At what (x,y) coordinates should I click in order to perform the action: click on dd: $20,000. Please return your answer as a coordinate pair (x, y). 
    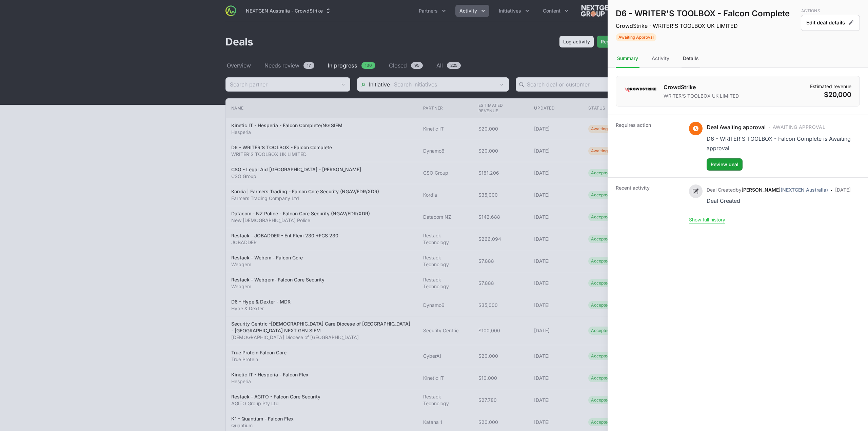
    Looking at the image, I should click on (831, 95).